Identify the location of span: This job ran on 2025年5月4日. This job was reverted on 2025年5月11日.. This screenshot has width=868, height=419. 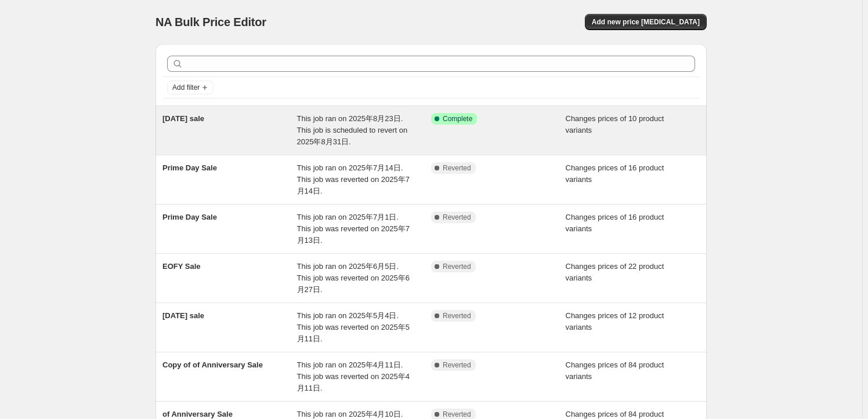
(353, 327).